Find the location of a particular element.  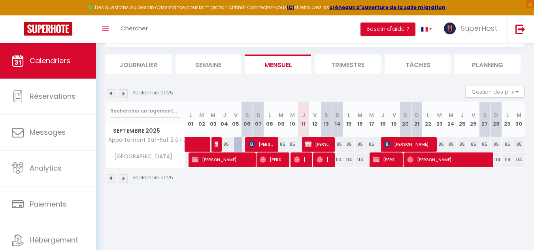

th: 08 is located at coordinates (270, 119).